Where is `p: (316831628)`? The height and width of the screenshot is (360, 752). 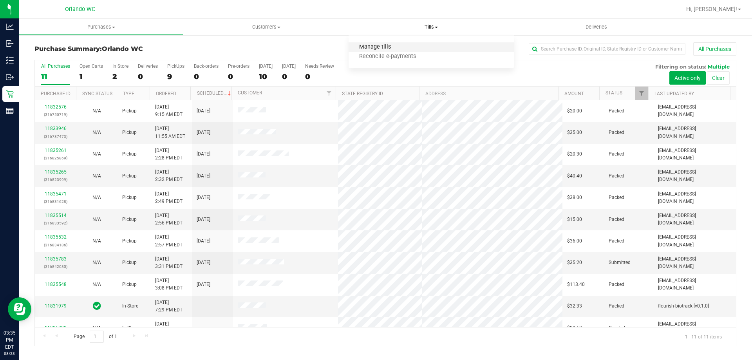 p: (316831628) is located at coordinates (55, 201).